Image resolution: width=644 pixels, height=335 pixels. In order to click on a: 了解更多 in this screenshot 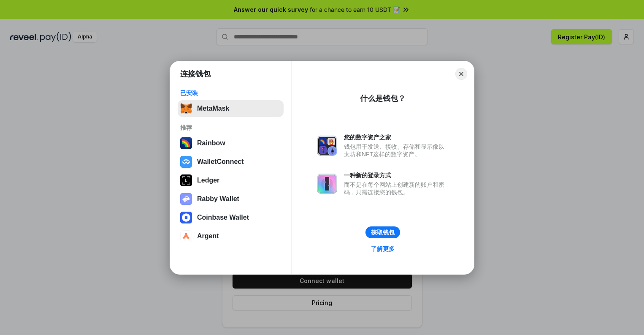, I will do `click(382, 248)`.